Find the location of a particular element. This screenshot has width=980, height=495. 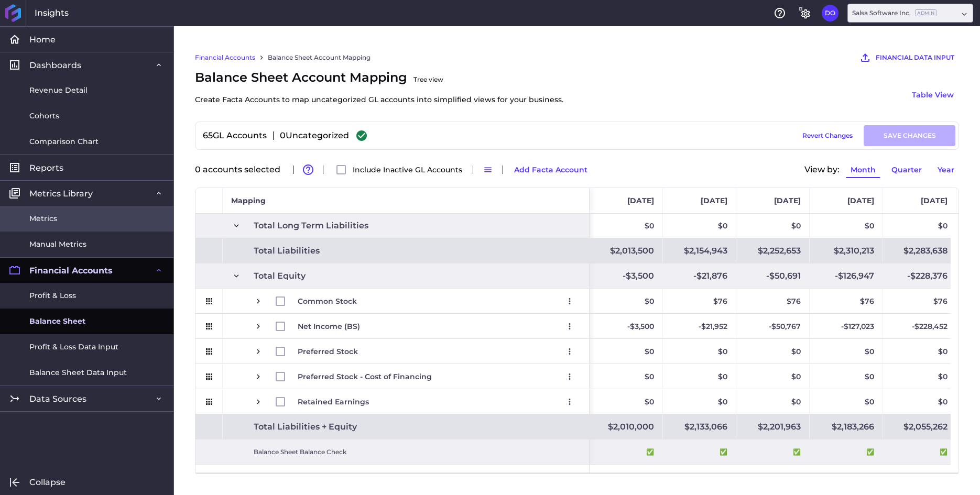

span: Metrics Library is located at coordinates (61, 193).